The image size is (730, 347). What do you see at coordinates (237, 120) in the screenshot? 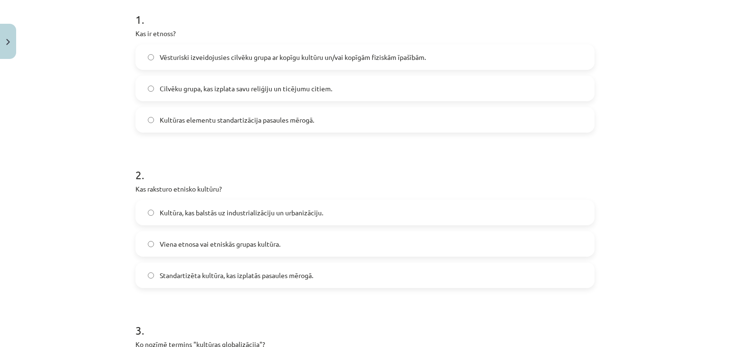
I see `span: Kultūras elementu standartizācija pasaules mērogā.` at bounding box center [237, 120].